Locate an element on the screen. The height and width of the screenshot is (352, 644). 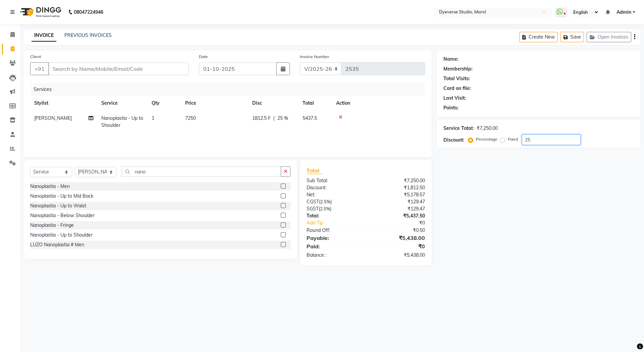
a: INVOICE is located at coordinates (44, 36).